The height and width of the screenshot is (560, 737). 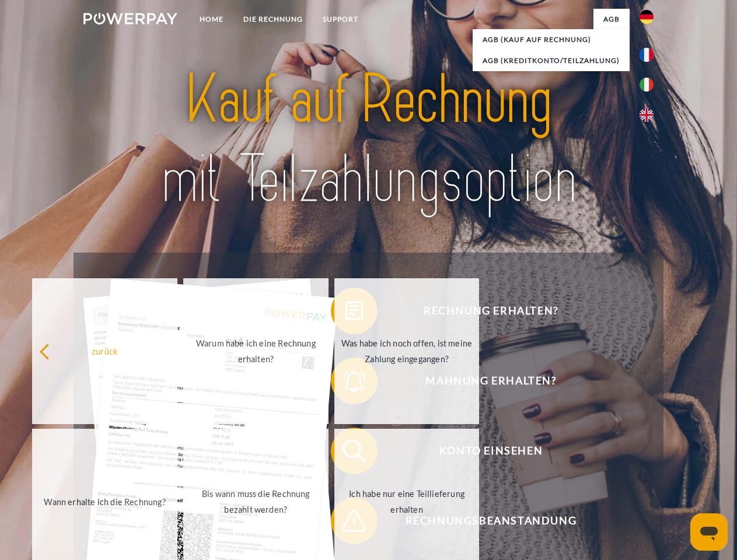 I want to click on img: de, so click(x=646, y=17).